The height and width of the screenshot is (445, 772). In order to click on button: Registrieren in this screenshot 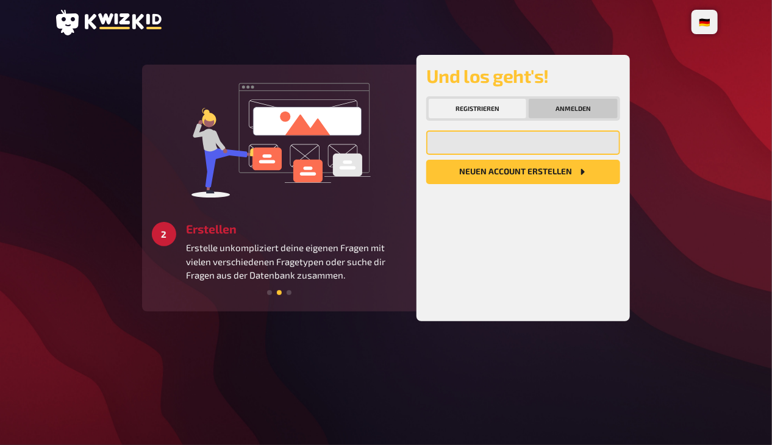, I will do `click(478, 109)`.